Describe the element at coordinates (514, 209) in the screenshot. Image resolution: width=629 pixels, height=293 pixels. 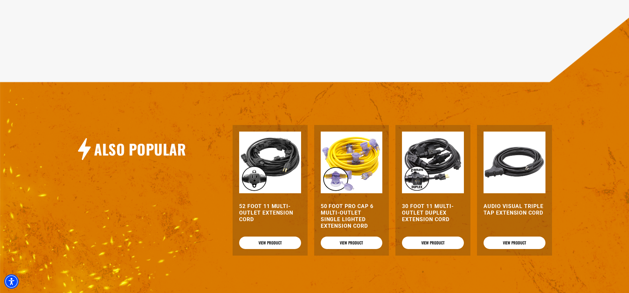
I see `a: Audio Visual Triple Tap Extension Cord` at that location.